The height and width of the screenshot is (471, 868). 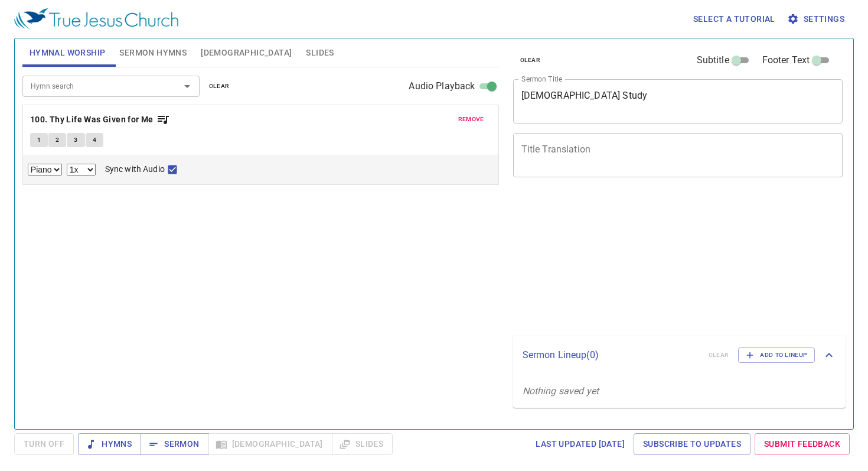 What do you see at coordinates (39, 140) in the screenshot?
I see `span: 1` at bounding box center [39, 140].